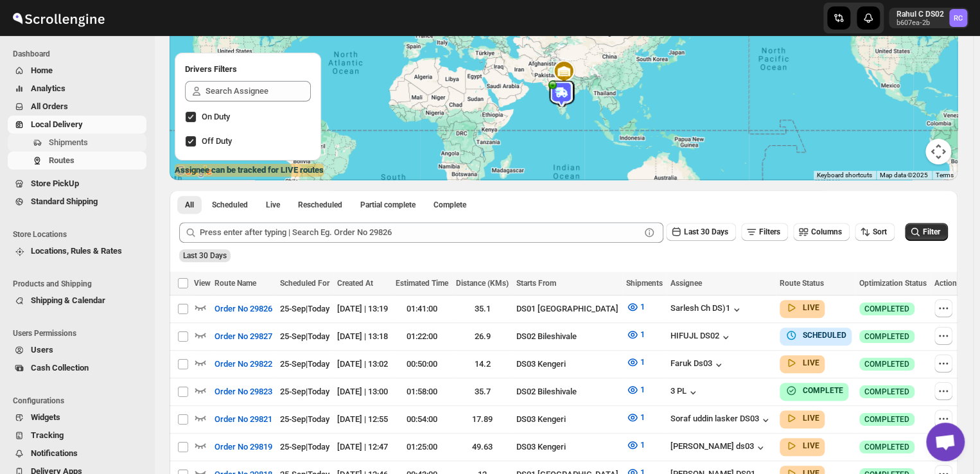 Image resolution: width=980 pixels, height=474 pixels. I want to click on div: 35.1, so click(482, 309).